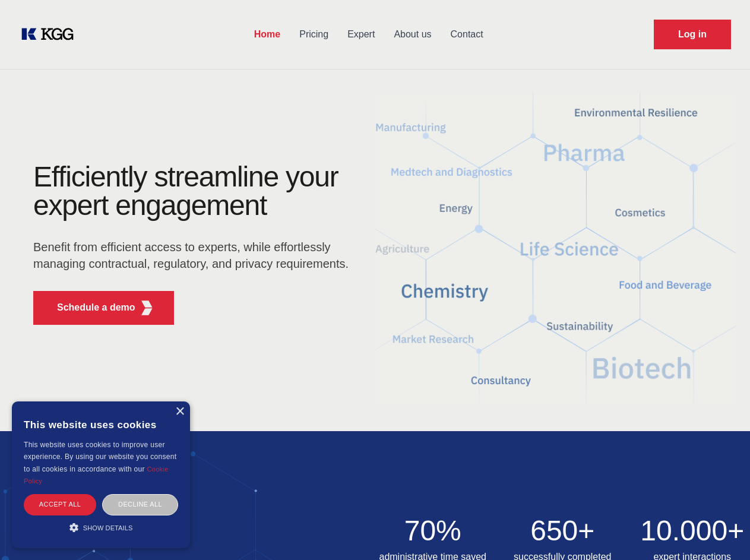  What do you see at coordinates (179, 412) in the screenshot?
I see `div: Close` at bounding box center [179, 412].